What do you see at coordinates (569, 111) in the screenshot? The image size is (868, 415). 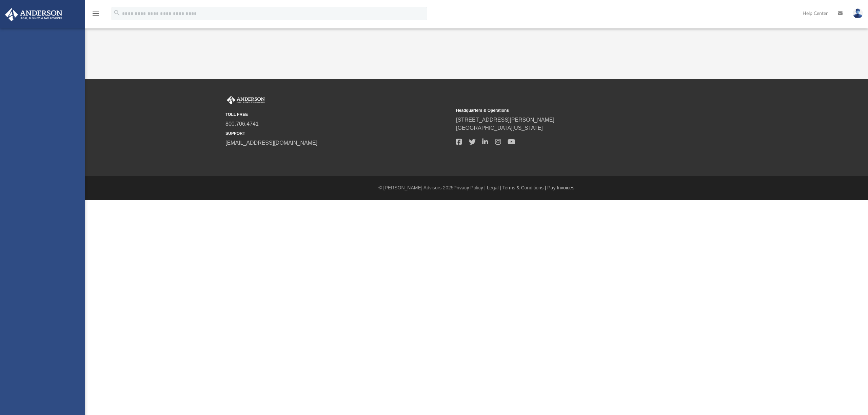 I see `small: Headquarters & Operations` at bounding box center [569, 111].